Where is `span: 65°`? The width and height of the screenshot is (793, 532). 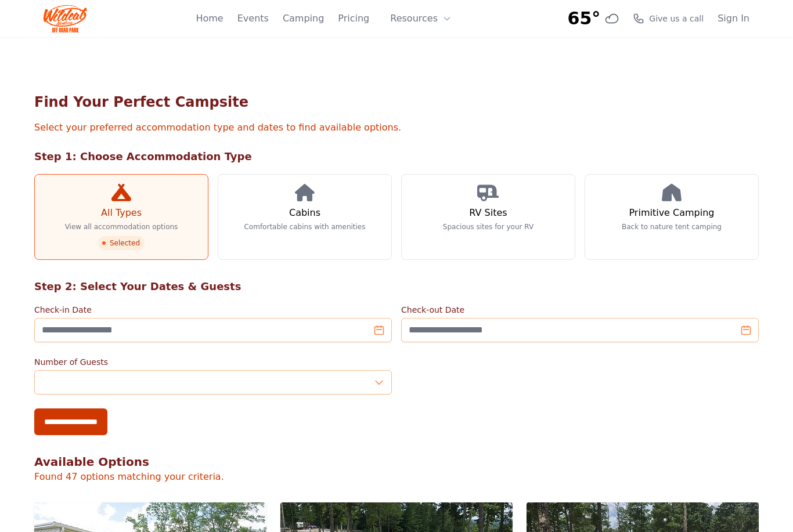
span: 65° is located at coordinates (584, 19).